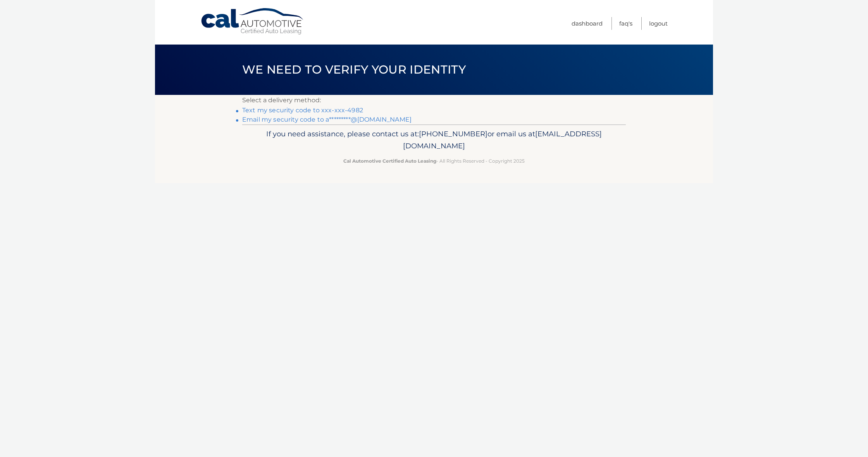 This screenshot has width=868, height=457. Describe the element at coordinates (434, 140) in the screenshot. I see `p: If you need assistance, please contact us at: or email us at` at that location.